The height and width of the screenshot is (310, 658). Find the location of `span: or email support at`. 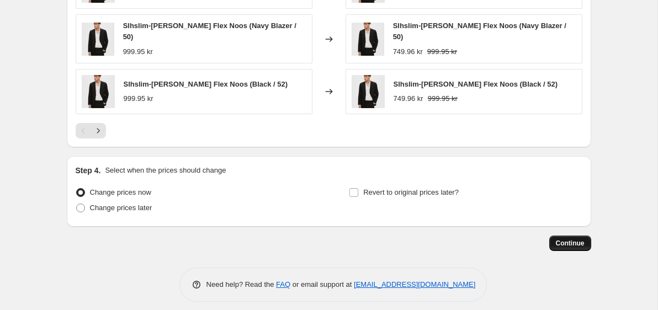

span: or email support at is located at coordinates (322, 284).